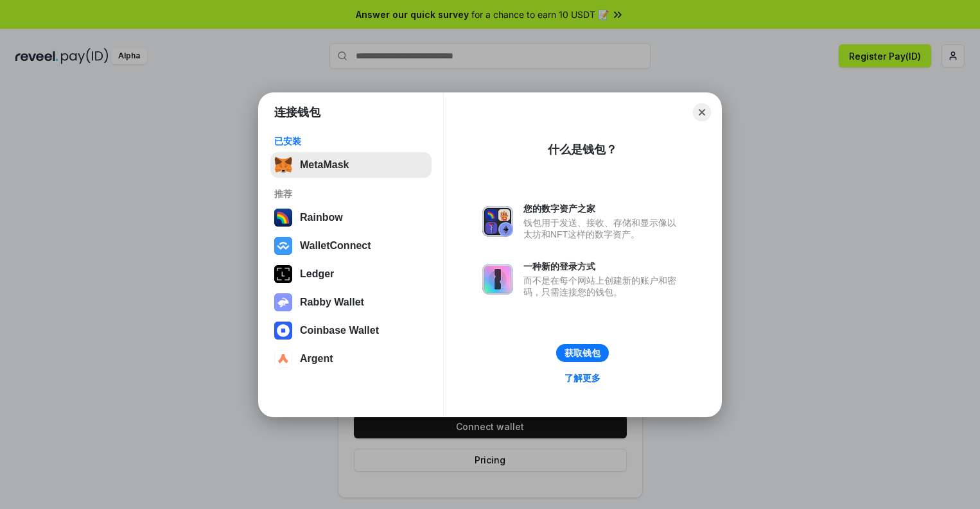 This screenshot has height=509, width=980. Describe the element at coordinates (603, 229) in the screenshot. I see `div: 钱包用于发送、接收、存储和显示像以太坊和NFT这样的数字资产。` at that location.